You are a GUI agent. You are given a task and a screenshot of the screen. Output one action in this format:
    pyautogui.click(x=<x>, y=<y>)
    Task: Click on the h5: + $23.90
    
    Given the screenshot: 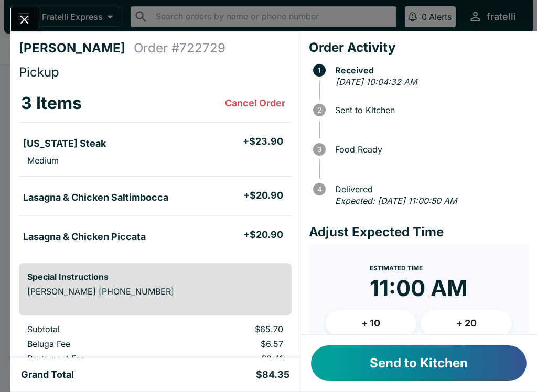 What is the action you would take?
    pyautogui.click(x=263, y=141)
    